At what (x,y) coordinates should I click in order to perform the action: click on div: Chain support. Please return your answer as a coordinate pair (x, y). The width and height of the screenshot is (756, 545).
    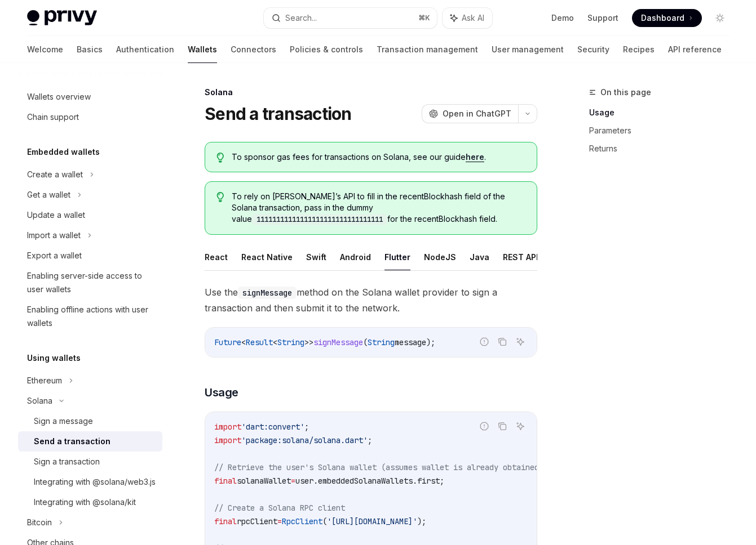
    Looking at the image, I should click on (53, 117).